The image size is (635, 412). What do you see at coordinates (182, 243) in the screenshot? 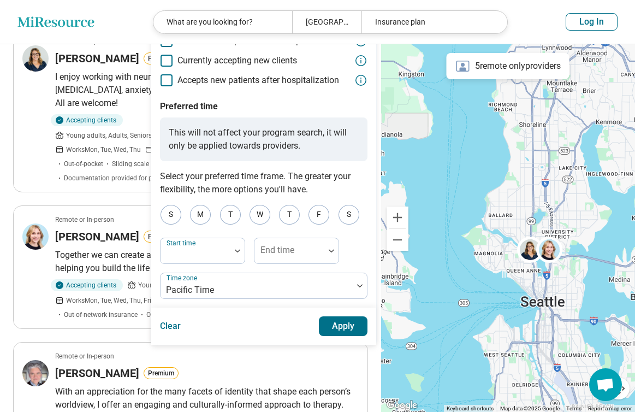
I see `label: Start time` at bounding box center [182, 243].